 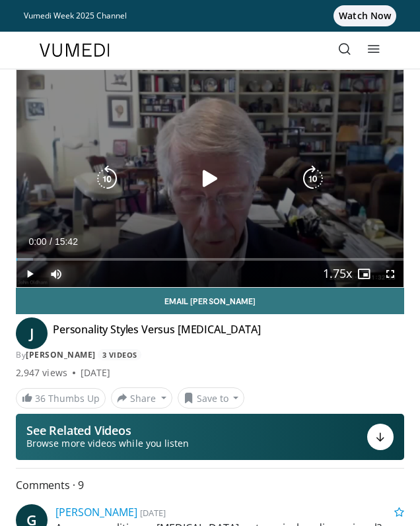 I want to click on span: Watch Now, so click(x=365, y=16).